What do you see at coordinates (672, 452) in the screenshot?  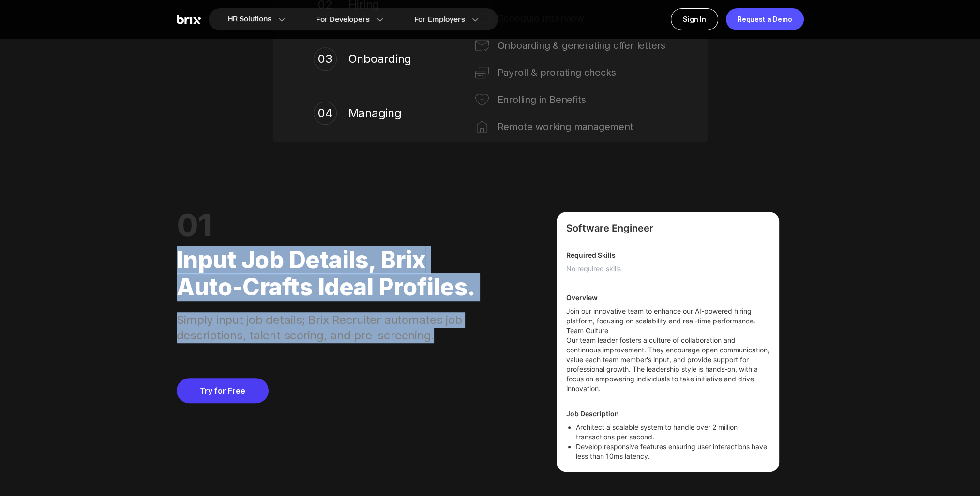 I see `li: Develop responsive features ensuring user interactions have less than 10ms latency.` at bounding box center [672, 452].